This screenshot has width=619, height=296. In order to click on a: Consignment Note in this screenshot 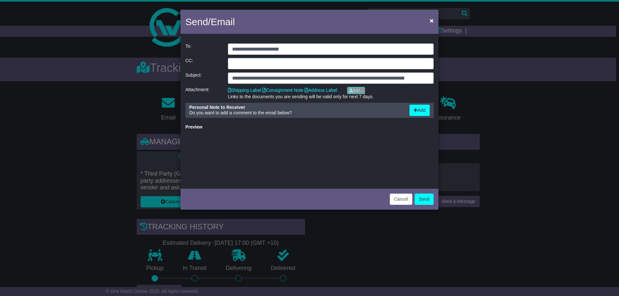, I will do `click(283, 90)`.